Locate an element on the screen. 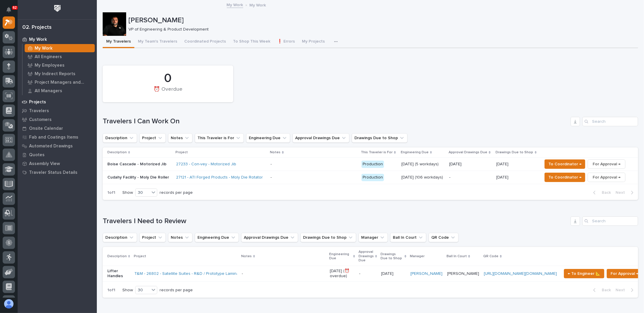 The height and width of the screenshot is (313, 644). button: Ball In Court is located at coordinates (408, 238).